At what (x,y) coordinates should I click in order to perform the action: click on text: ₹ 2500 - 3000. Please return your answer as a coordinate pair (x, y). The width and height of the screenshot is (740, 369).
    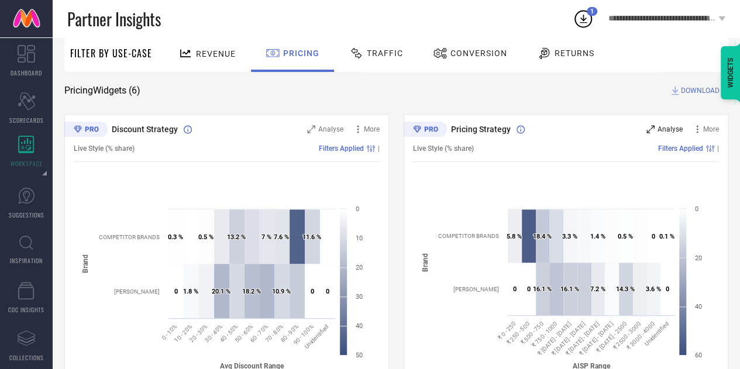
    Looking at the image, I should click on (627, 335).